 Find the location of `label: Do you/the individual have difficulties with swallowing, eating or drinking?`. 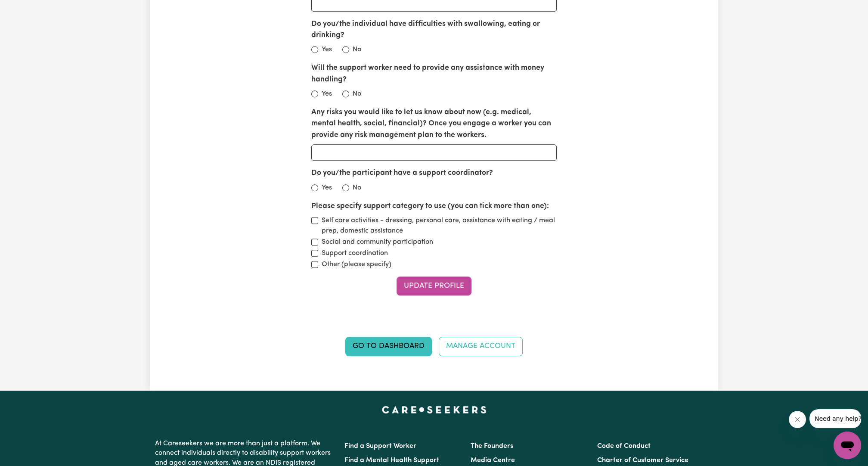

label: Do you/the individual have difficulties with swallowing, eating or drinking? is located at coordinates (434, 30).